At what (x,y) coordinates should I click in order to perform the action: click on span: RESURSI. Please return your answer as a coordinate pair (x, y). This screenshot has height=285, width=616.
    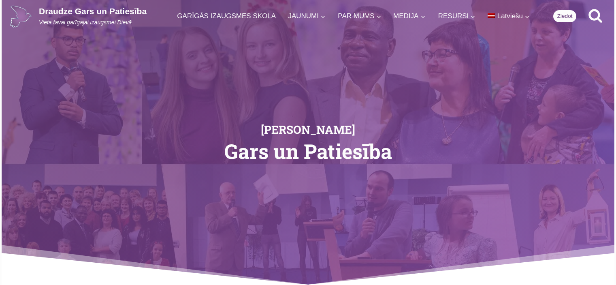
    Looking at the image, I should click on (456, 16).